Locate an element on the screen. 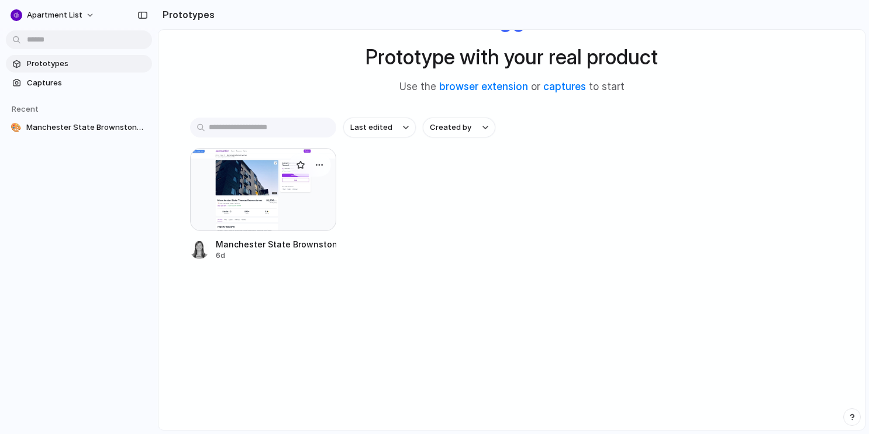  button: Last edited is located at coordinates (380, 128).